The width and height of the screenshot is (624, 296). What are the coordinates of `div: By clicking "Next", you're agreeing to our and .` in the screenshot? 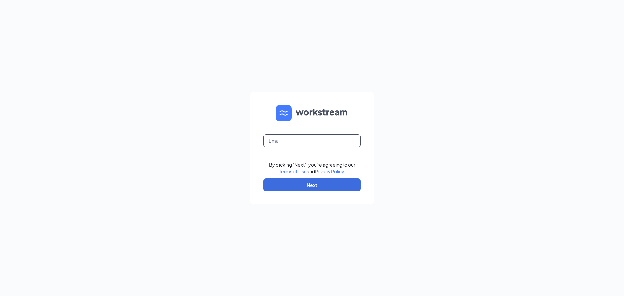 It's located at (312, 168).